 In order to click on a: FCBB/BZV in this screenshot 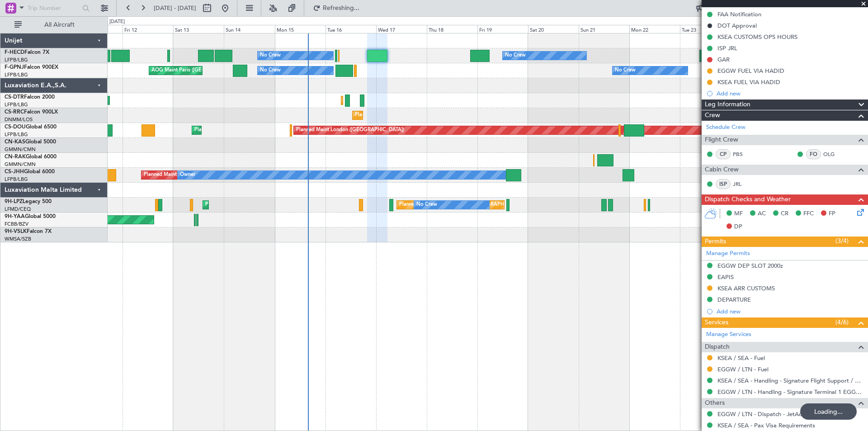, I will do `click(17, 224)`.